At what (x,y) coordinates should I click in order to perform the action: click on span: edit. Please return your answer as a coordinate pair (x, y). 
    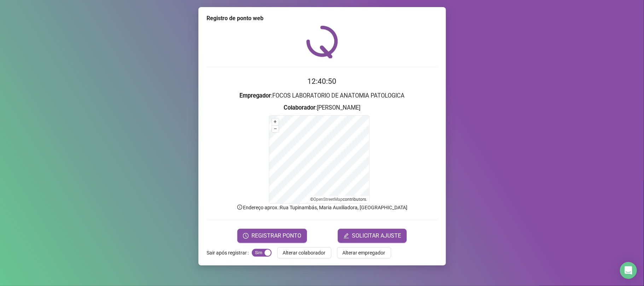
    Looking at the image, I should click on (346, 235).